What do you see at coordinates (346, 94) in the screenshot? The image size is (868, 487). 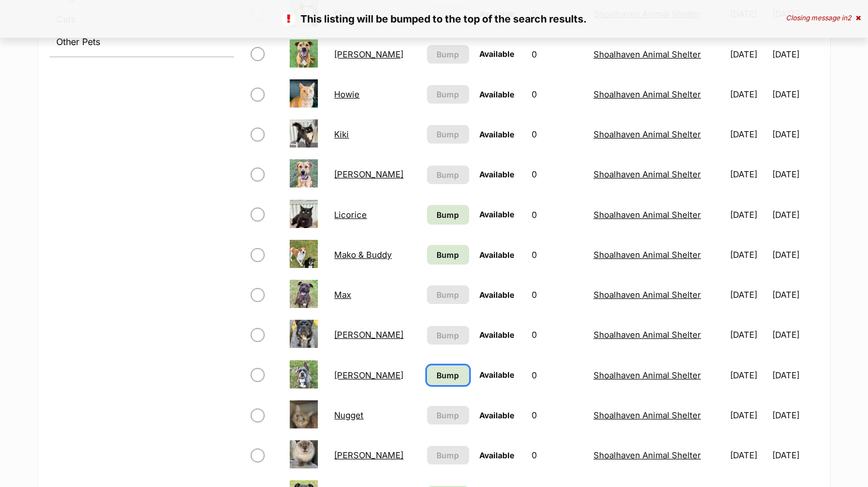 I see `a: Howie` at bounding box center [346, 94].